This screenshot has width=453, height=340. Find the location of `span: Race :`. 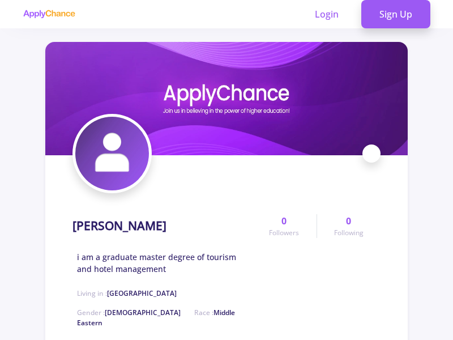

span: Race : is located at coordinates (156, 317).